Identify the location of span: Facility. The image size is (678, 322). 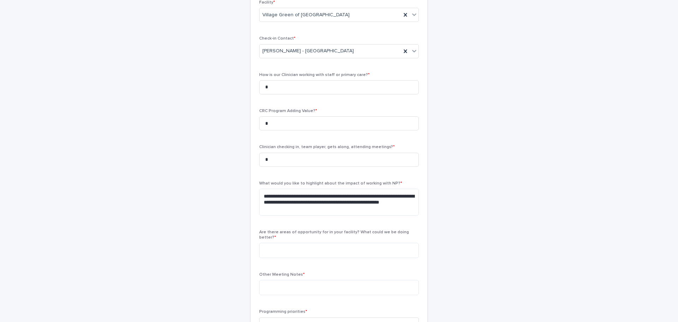
(267, 2).